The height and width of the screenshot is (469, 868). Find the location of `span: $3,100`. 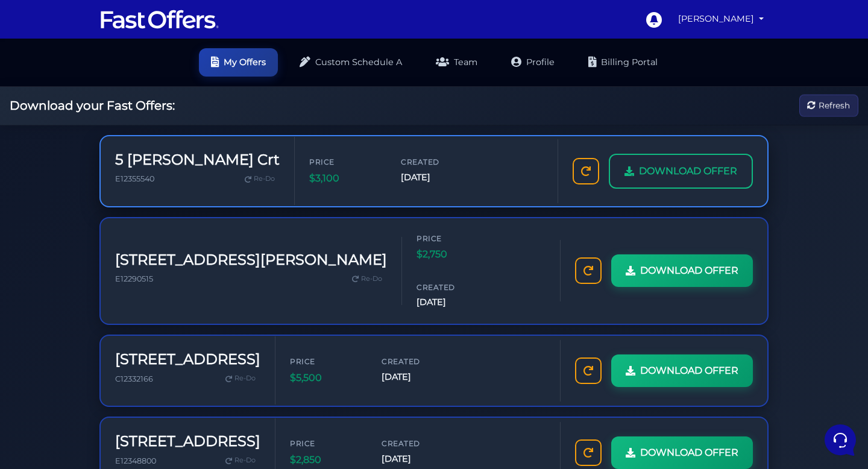

span: $3,100 is located at coordinates (345, 178).